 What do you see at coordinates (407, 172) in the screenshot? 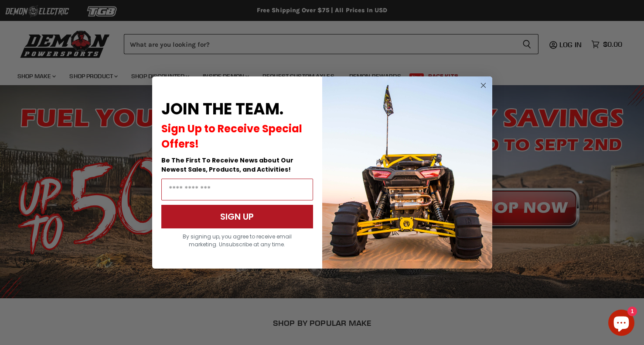
I see `img: a9095488-b6e7-41ba-879d-588abfab540b.jpeg` at bounding box center [407, 172].